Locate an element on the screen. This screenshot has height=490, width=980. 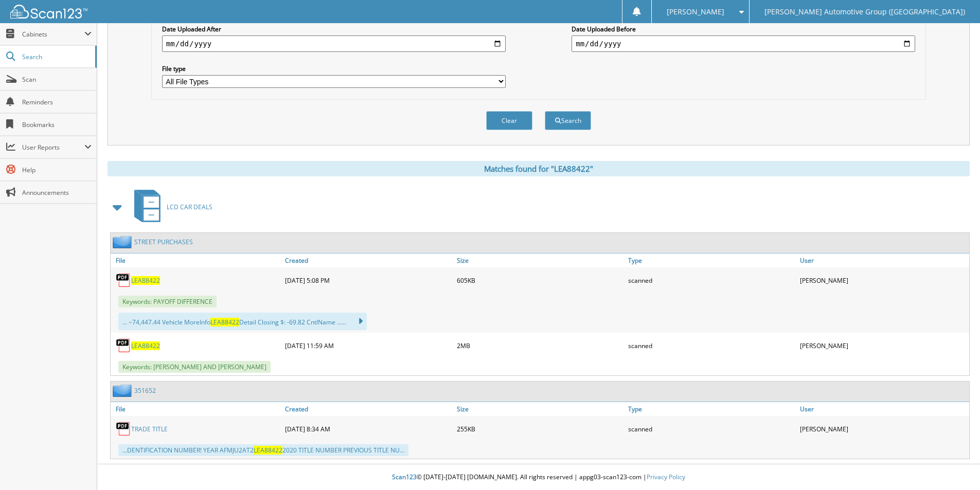
a: LCD CAR DEALS is located at coordinates (170, 206).